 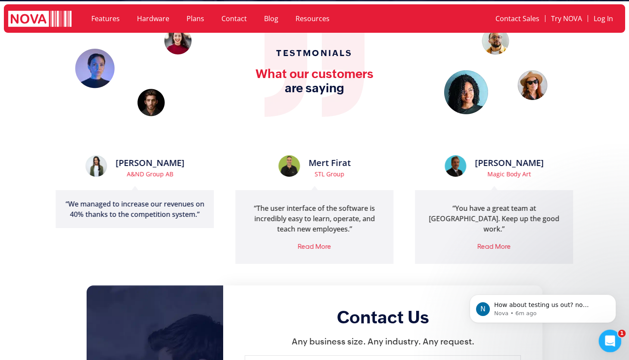 I want to click on span: 1, so click(x=622, y=334).